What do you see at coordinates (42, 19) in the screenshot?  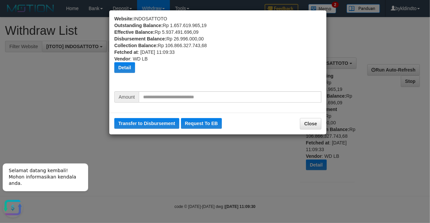 I see `span: Selamat datang kembali! Mohon informasikan kendala anda.` at bounding box center [42, 19].